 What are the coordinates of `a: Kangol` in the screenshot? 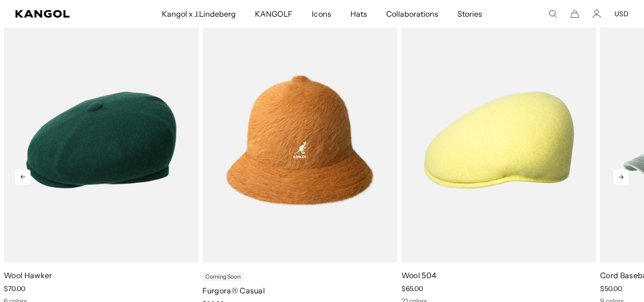 It's located at (61, 14).